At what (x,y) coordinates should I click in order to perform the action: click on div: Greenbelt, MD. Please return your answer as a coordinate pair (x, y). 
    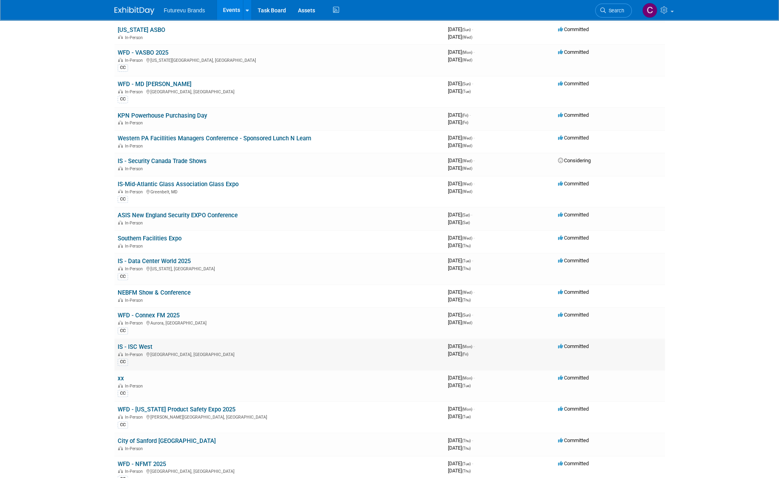
    Looking at the image, I should click on (279, 191).